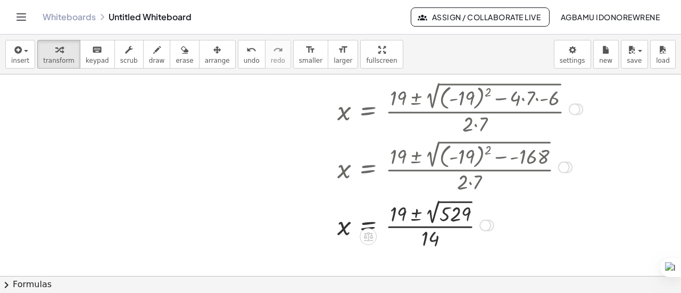 This screenshot has width=681, height=293. What do you see at coordinates (278, 54) in the screenshot?
I see `button: redoredo` at bounding box center [278, 54].